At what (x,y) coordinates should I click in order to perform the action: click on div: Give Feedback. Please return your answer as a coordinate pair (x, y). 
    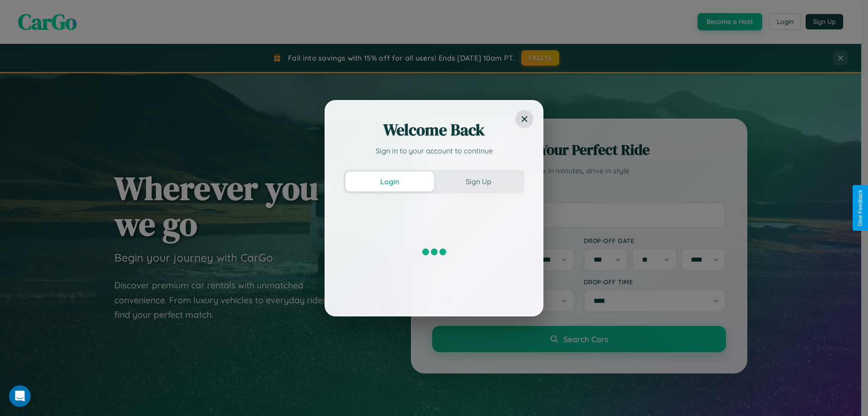
    Looking at the image, I should click on (860, 207).